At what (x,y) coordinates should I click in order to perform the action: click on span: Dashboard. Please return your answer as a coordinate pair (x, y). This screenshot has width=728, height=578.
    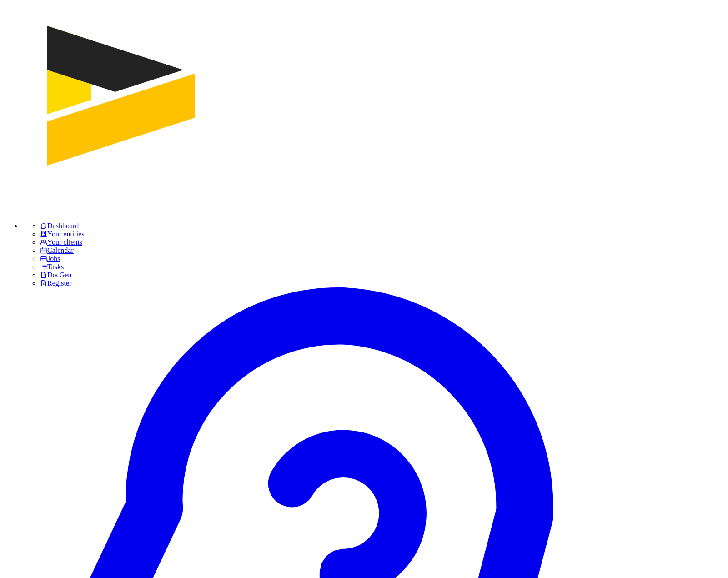
    Looking at the image, I should click on (62, 225).